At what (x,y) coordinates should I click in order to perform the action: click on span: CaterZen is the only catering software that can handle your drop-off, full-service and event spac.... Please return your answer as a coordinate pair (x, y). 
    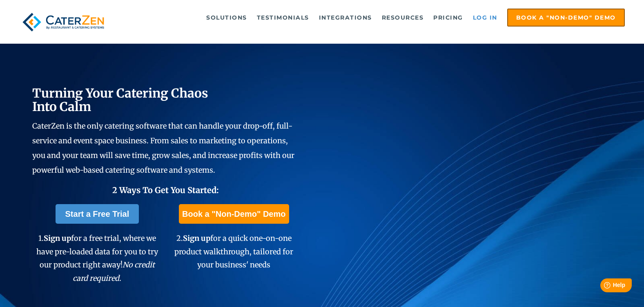
    Looking at the image, I should click on (163, 148).